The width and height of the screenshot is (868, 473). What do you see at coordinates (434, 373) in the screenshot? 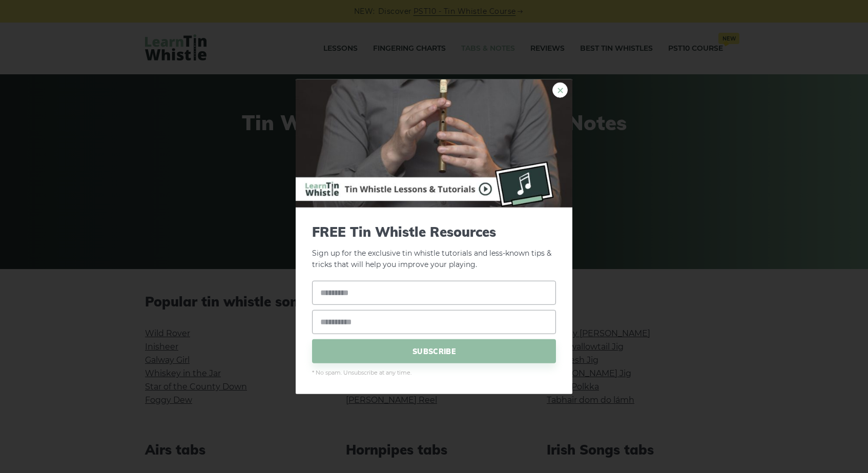
I see `span: * No spam. Unsubscribe at any time.` at bounding box center [434, 373].